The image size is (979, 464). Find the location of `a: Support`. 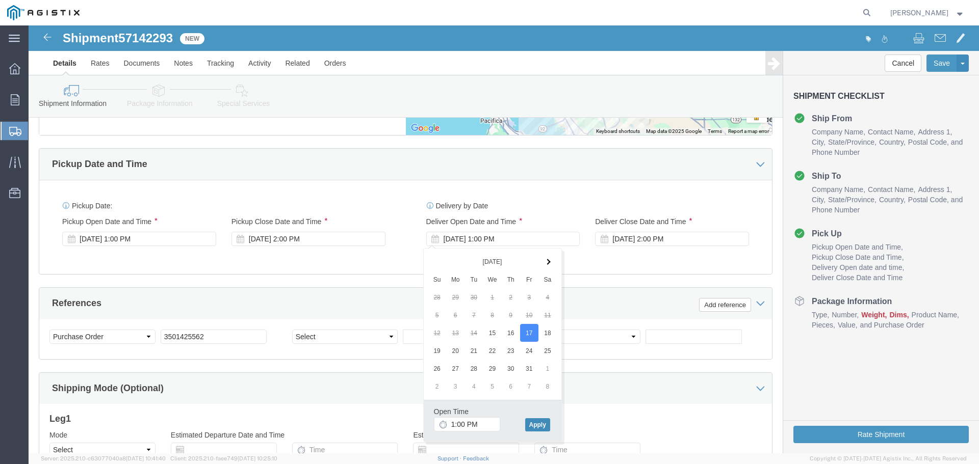

a: Support is located at coordinates (450, 459).